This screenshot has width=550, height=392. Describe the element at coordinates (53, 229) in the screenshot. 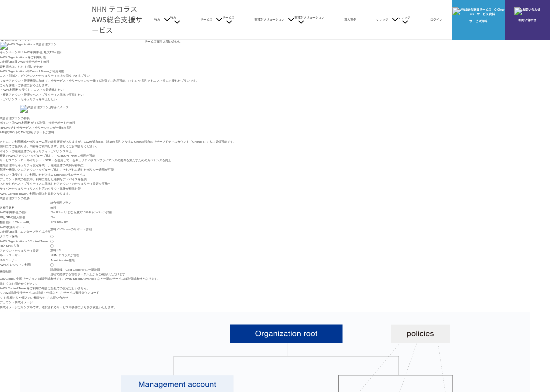

I see `span: 無料` at that location.